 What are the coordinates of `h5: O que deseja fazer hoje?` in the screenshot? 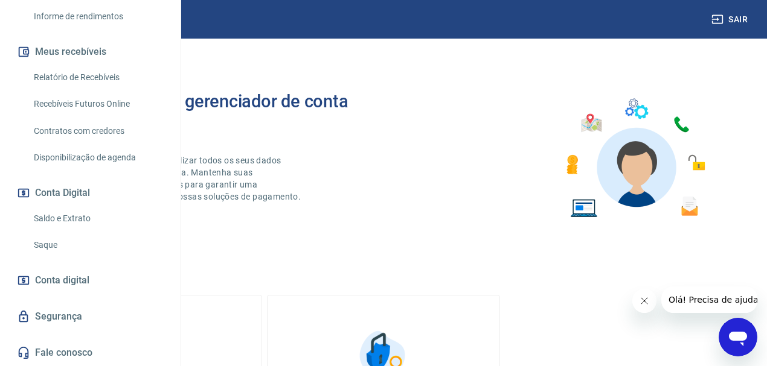 It's located at (383, 275).